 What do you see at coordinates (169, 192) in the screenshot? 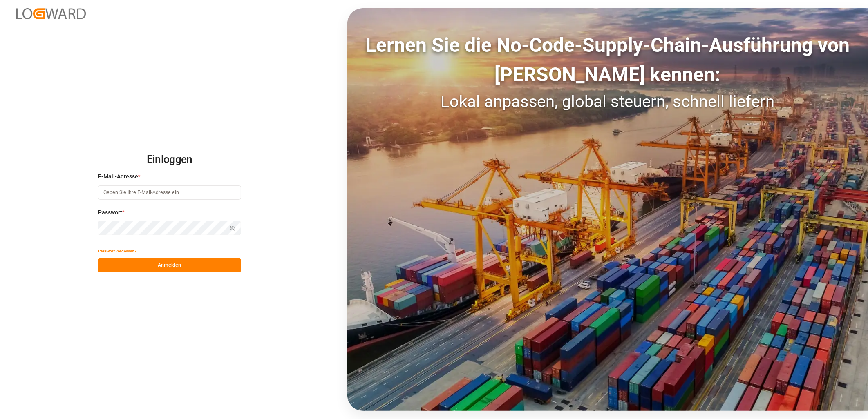
I see `input: Geben Sie Ihre E-Mail-Adresse ein` at bounding box center [169, 192].